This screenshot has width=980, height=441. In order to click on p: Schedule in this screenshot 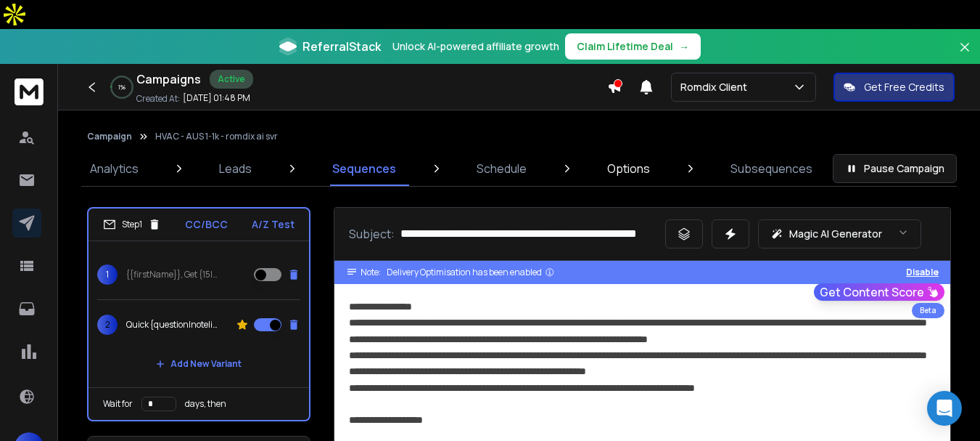, I will do `click(501, 168)`.